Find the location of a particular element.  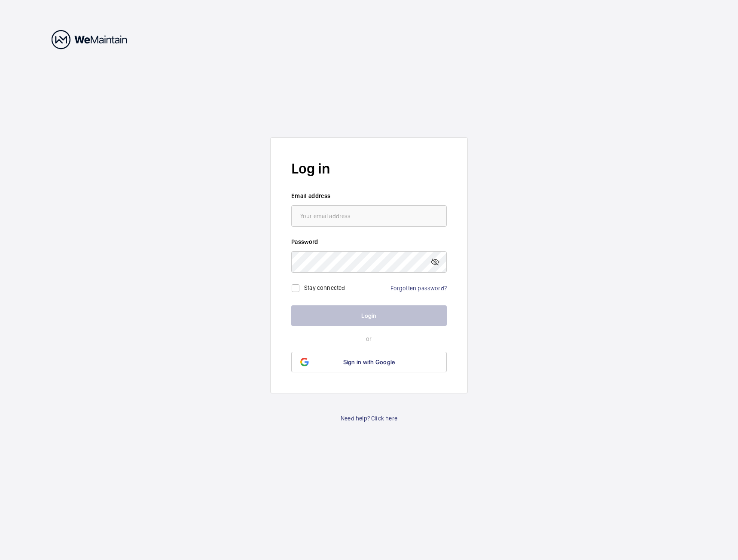

h2: Log in is located at coordinates (369, 168).